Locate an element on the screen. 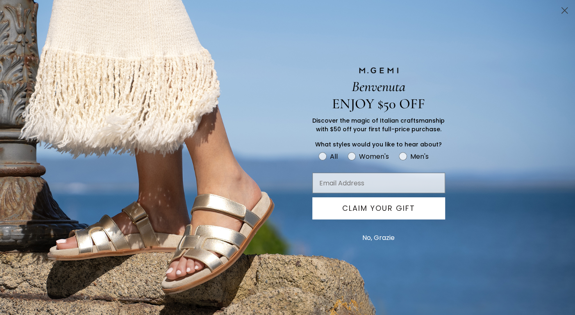 This screenshot has width=575, height=315. button: Close dialog is located at coordinates (564, 10).